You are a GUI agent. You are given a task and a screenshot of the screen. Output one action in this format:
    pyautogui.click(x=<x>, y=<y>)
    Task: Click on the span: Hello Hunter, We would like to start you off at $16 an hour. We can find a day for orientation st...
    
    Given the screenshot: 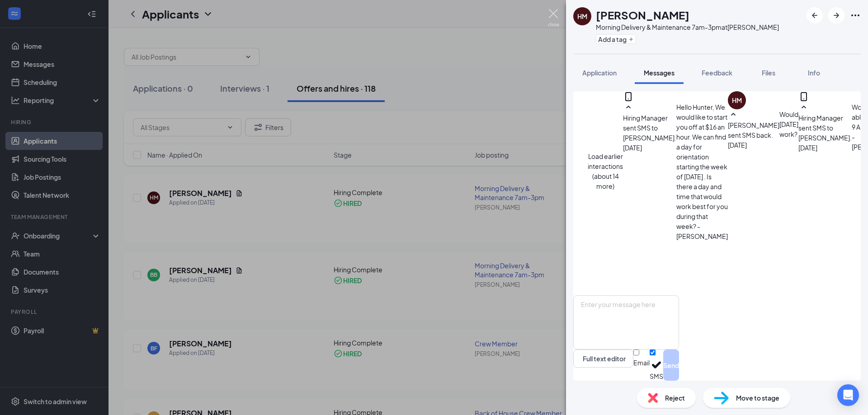 What is the action you would take?
    pyautogui.click(x=702, y=172)
    